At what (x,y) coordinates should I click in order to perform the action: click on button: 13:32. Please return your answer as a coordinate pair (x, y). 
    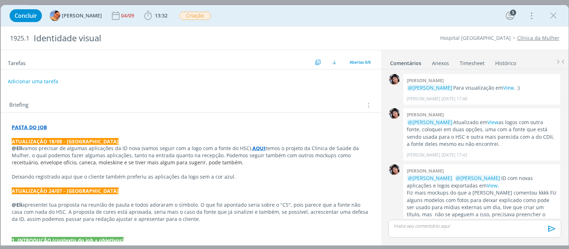
    Looking at the image, I should click on (156, 16).